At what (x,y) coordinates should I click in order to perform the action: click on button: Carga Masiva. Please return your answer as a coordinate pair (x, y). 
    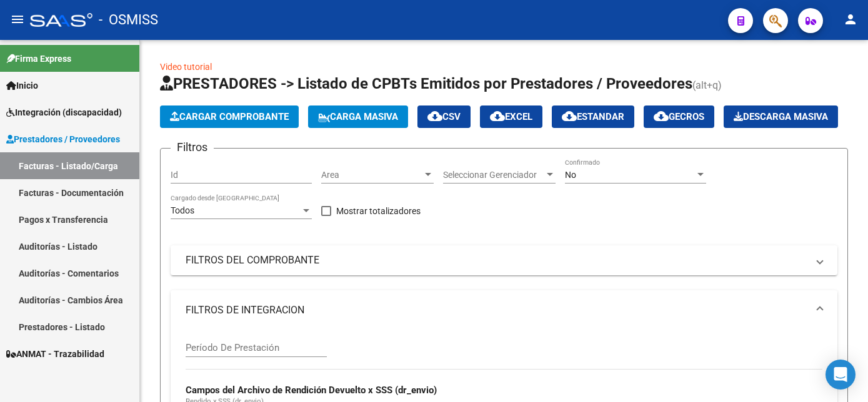
    Looking at the image, I should click on (358, 117).